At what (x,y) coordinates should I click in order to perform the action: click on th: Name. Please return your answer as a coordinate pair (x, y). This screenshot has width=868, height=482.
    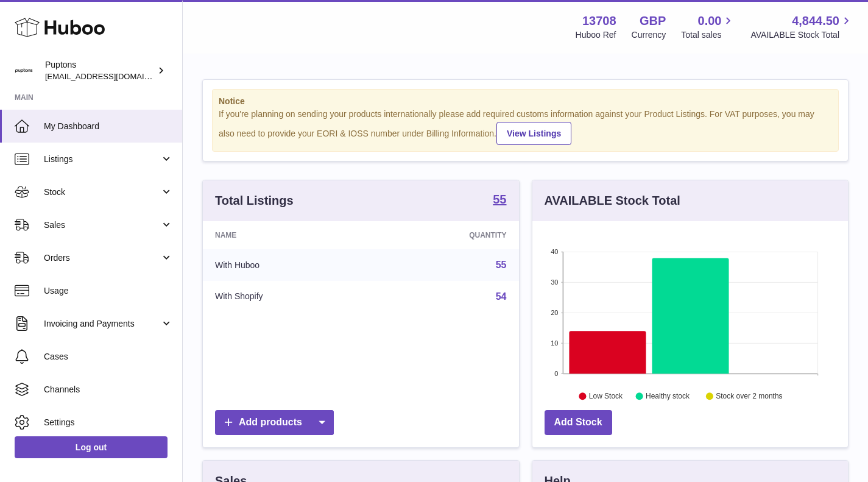
    Looking at the image, I should click on (288, 235).